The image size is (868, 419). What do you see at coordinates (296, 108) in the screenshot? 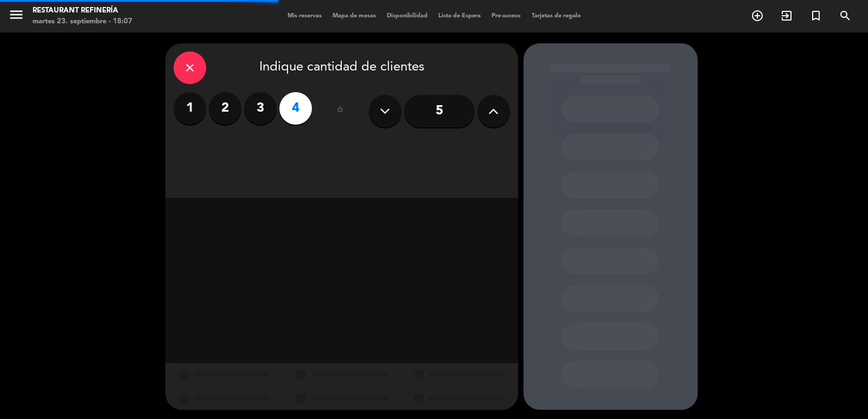
I see `label: 4` at bounding box center [296, 108].